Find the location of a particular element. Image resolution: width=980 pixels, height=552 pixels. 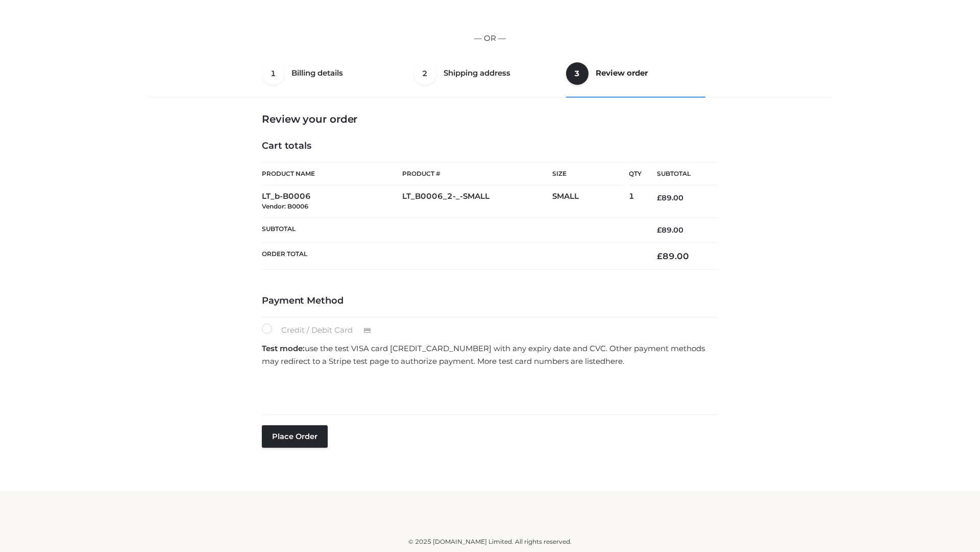

th: Product Name is located at coordinates (332, 174).